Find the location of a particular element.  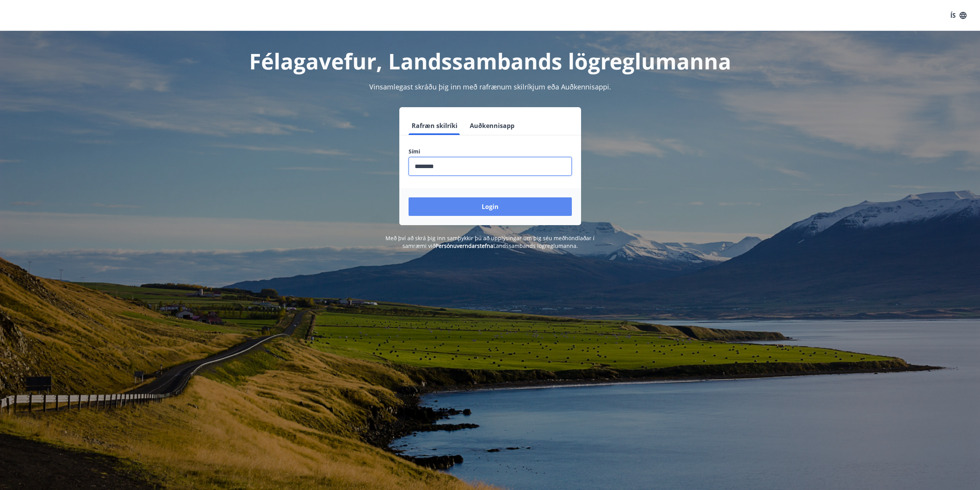

span: Með því að skrá þig inn samþykkir þú að upplýsingar um þig séu meðhöndlaðar í samræmi við Landssa... is located at coordinates (490, 242).